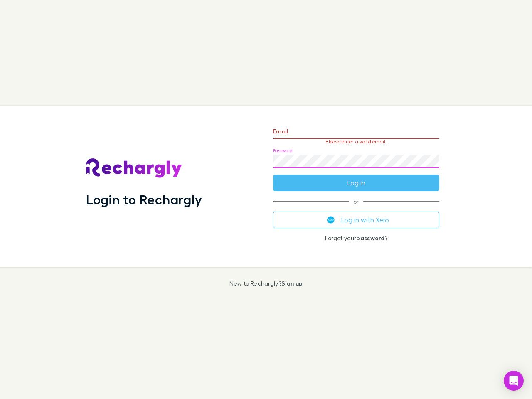 The image size is (532, 399). What do you see at coordinates (283, 151) in the screenshot?
I see `label: Password` at bounding box center [283, 151].